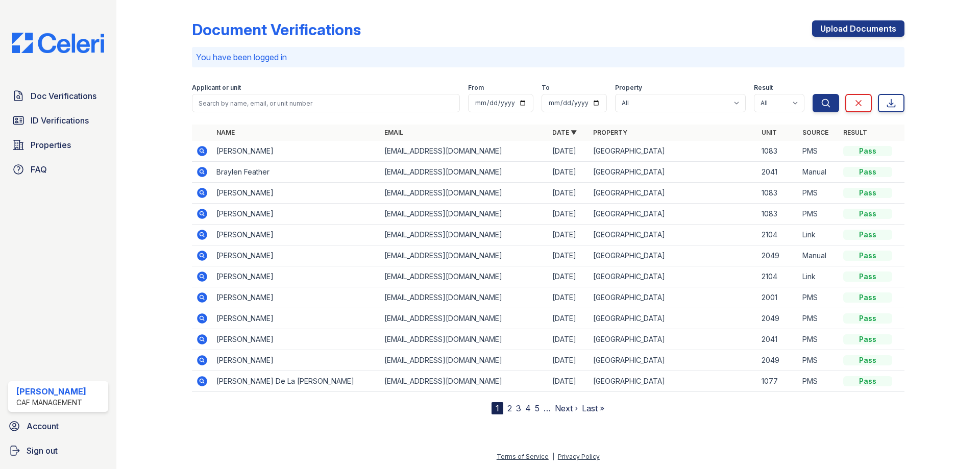 This screenshot has width=980, height=469. What do you see at coordinates (855, 132) in the screenshot?
I see `a: Result` at bounding box center [855, 132].